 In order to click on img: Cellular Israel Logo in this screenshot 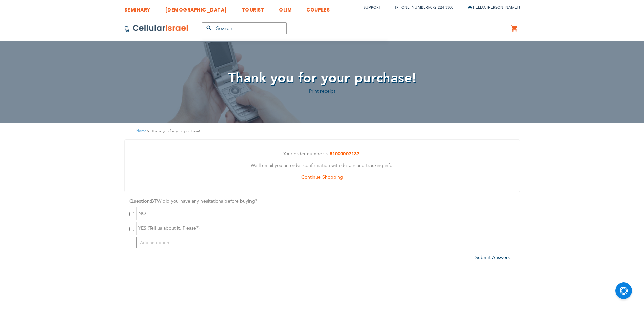, I will do `click(157, 28)`.